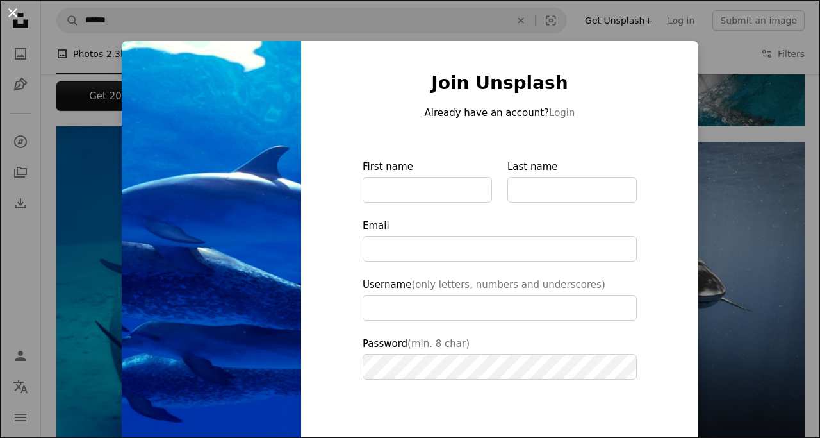 This screenshot has width=820, height=438. What do you see at coordinates (500, 299) in the screenshot?
I see `label: Username` at bounding box center [500, 299].